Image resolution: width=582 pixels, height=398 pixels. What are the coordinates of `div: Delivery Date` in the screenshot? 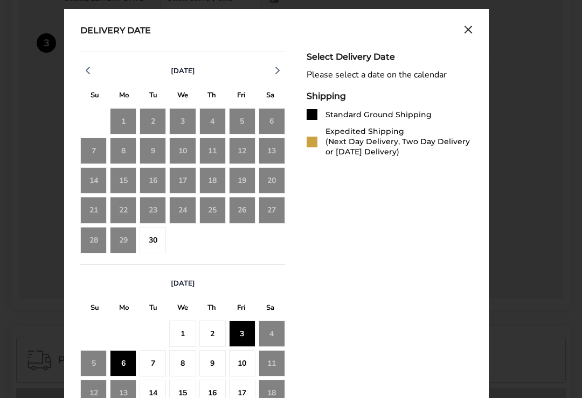 It's located at (115, 31).